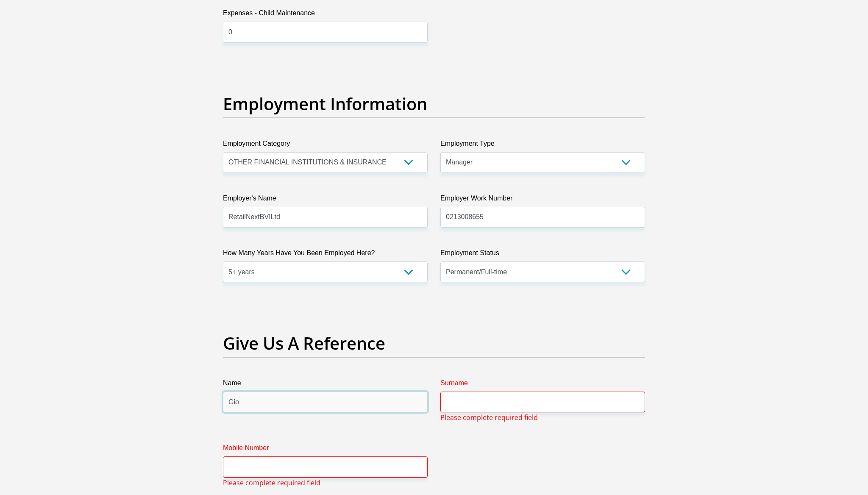 This screenshot has height=495, width=868. Describe the element at coordinates (325, 255) in the screenshot. I see `label: How Many Years Have You Been Employed Here?` at that location.